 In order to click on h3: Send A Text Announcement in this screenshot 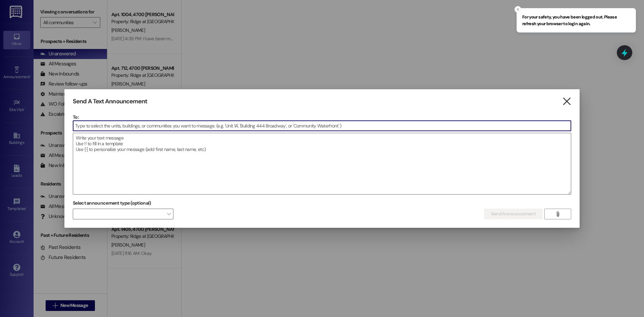, I will do `click(110, 101)`.